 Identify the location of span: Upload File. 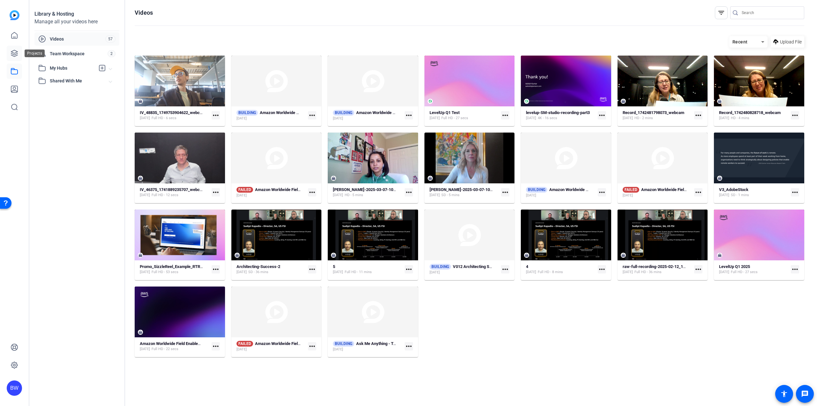
(791, 42).